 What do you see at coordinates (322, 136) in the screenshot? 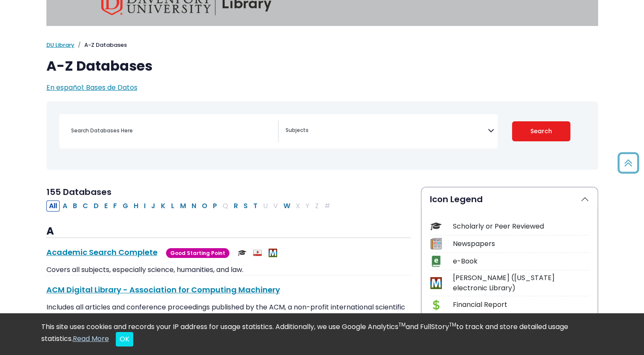
I see `nav: Search filters` at bounding box center [322, 136].